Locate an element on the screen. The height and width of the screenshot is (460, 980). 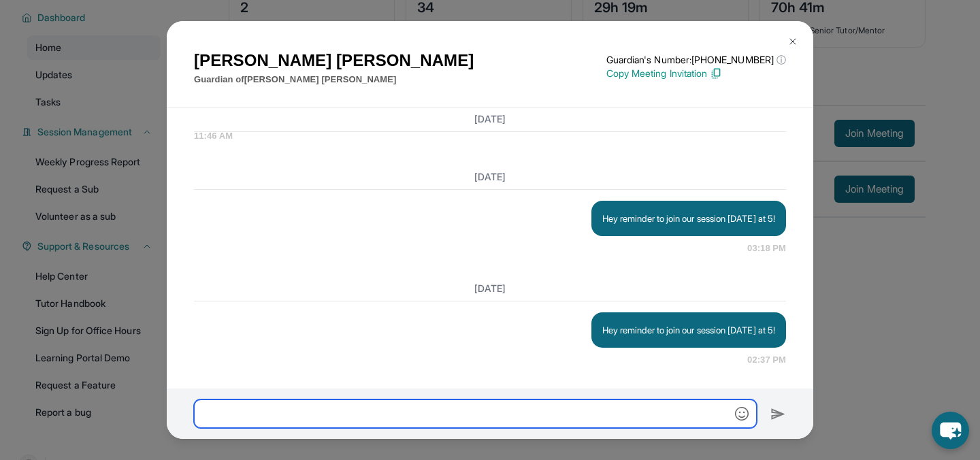
img: Emoji is located at coordinates (741, 413).